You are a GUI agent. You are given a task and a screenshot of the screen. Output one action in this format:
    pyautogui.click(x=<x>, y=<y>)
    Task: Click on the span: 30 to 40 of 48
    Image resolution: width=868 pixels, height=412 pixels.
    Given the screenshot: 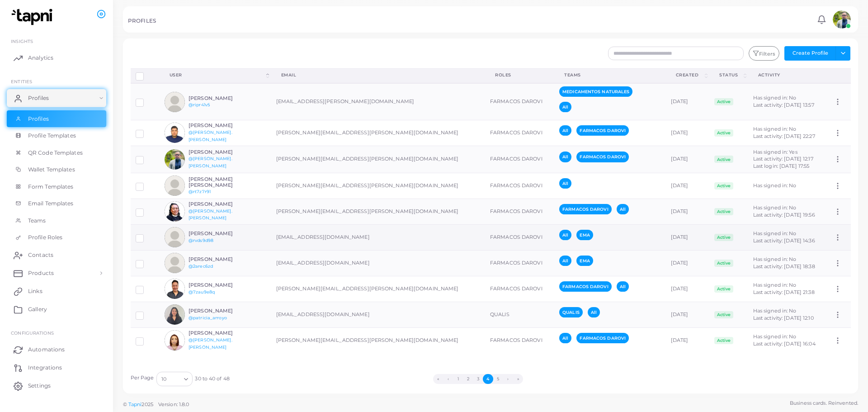 What is the action you would take?
    pyautogui.click(x=212, y=380)
    